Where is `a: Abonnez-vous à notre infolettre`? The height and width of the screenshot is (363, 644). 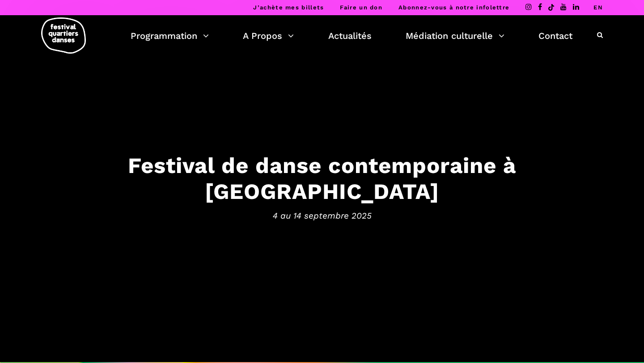
a: Abonnez-vous à notre infolettre is located at coordinates (454, 7).